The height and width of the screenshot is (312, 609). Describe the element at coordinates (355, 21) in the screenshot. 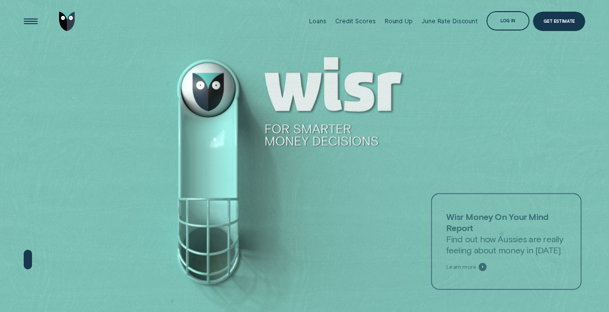

I see `div: Credit Scores` at that location.